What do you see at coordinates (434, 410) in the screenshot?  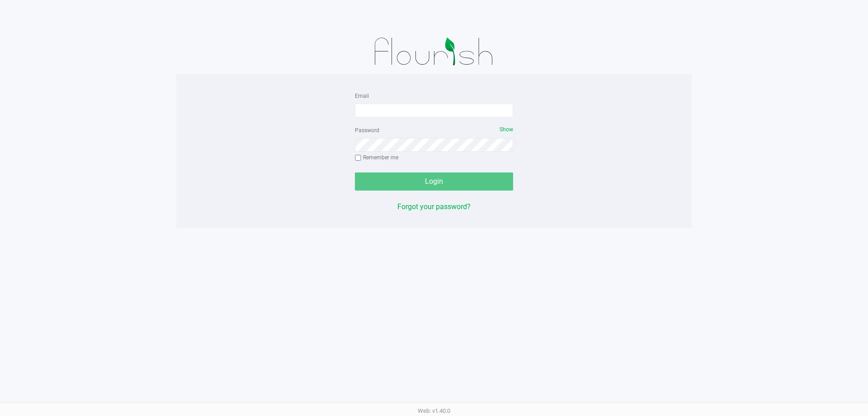 I see `span: Web: v1.40.0` at bounding box center [434, 410].